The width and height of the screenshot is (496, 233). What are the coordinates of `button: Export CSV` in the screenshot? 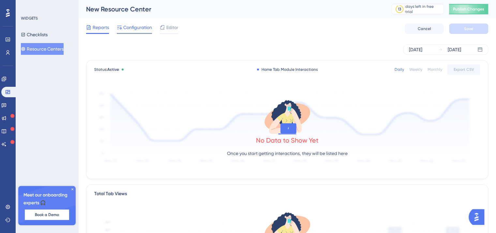 It's located at (464, 69).